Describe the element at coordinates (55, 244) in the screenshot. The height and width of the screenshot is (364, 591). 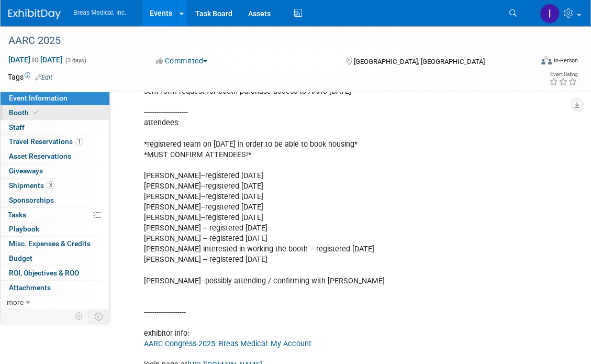
I see `a: Misc. Expenses & Credits` at that location.